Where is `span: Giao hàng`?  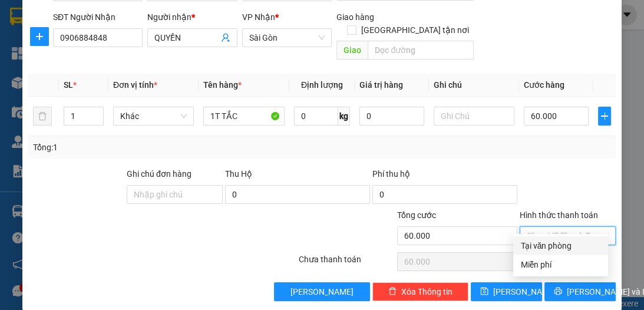
span: Giao hàng is located at coordinates (355, 17).